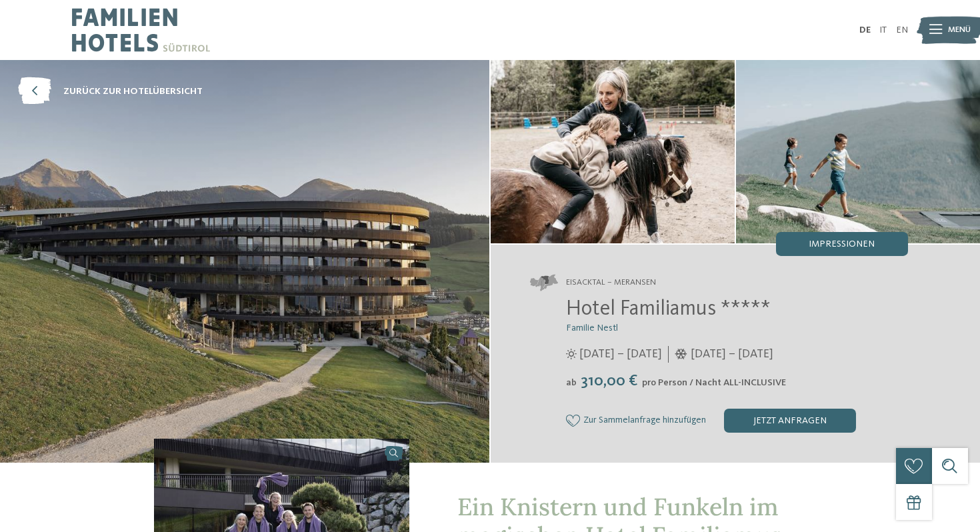 The height and width of the screenshot is (532, 980). What do you see at coordinates (883, 30) in the screenshot?
I see `a: IT` at bounding box center [883, 30].